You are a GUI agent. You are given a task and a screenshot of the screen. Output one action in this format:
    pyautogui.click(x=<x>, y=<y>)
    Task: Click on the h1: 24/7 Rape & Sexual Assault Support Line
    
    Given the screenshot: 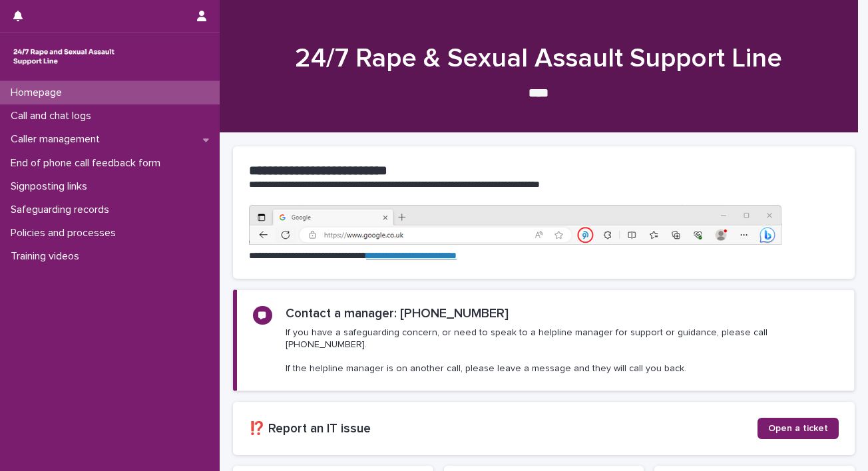 What is the action you would take?
    pyautogui.click(x=539, y=59)
    